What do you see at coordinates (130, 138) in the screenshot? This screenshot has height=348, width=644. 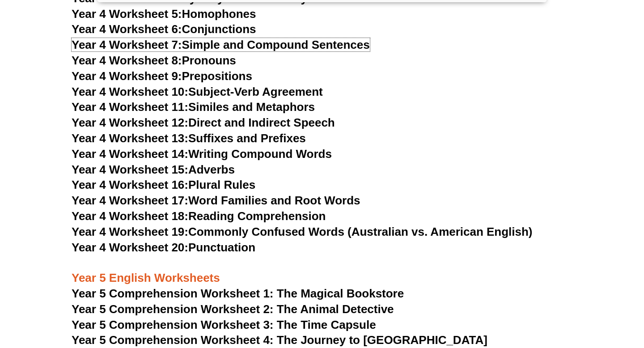 I see `span: Year 4 Worksheet 13:` at bounding box center [130, 138].